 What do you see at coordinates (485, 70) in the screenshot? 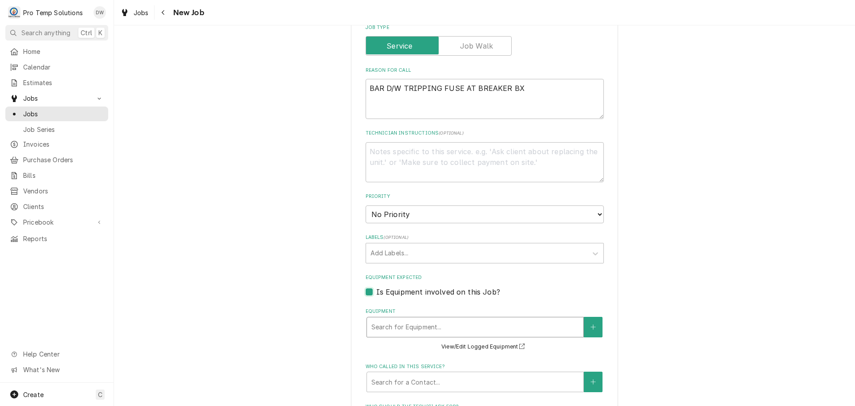
I see `label: Reason For Call` at bounding box center [485, 70].